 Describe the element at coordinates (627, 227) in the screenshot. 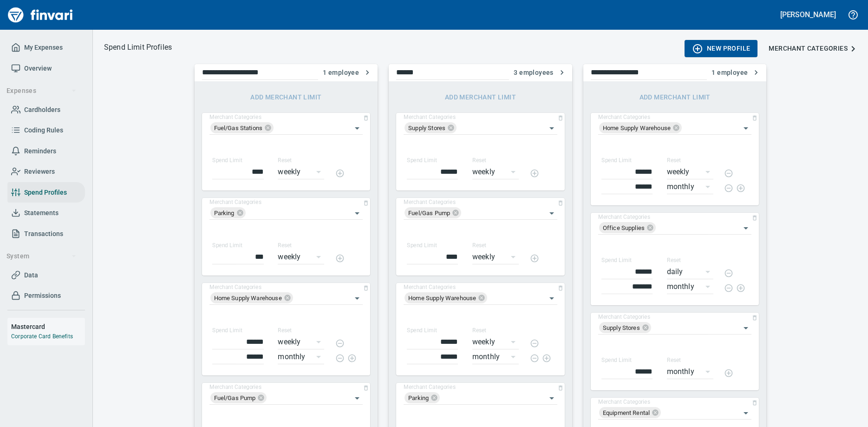

I see `div: Office Supplies` at that location.